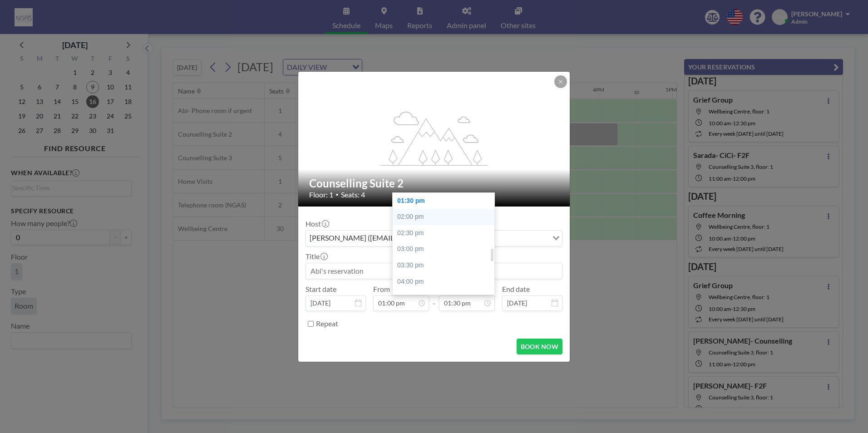 The height and width of the screenshot is (433, 868). I want to click on div: 03:30 pm, so click(446, 266).